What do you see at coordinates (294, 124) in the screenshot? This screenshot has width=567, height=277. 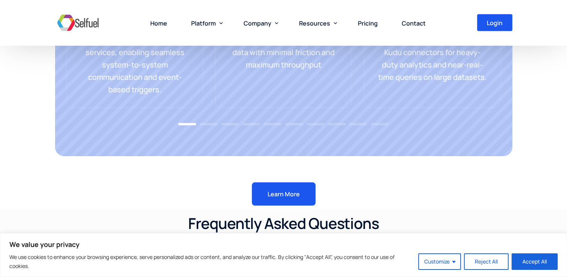 I see `span: Go to slide 6` at bounding box center [294, 124].